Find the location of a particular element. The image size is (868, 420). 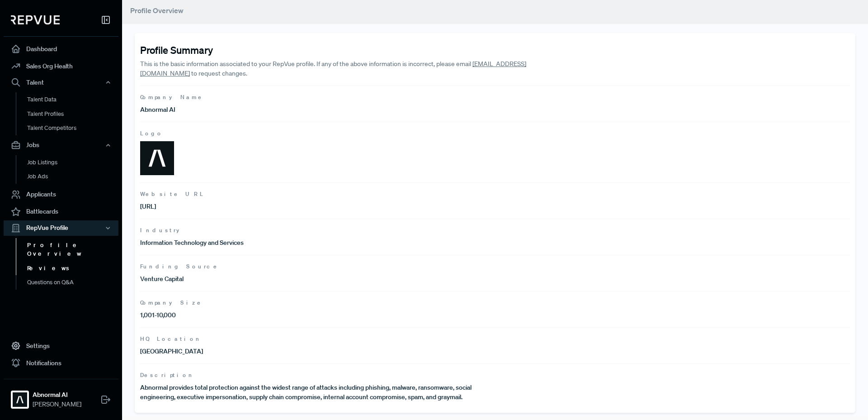

a: Battlecards is located at coordinates (61, 212).